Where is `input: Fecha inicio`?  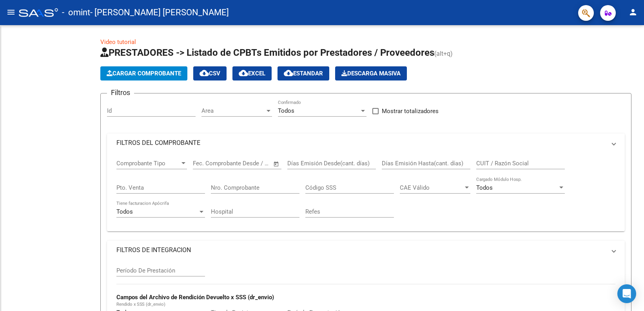 input: Fecha inicio is located at coordinates (208, 163).